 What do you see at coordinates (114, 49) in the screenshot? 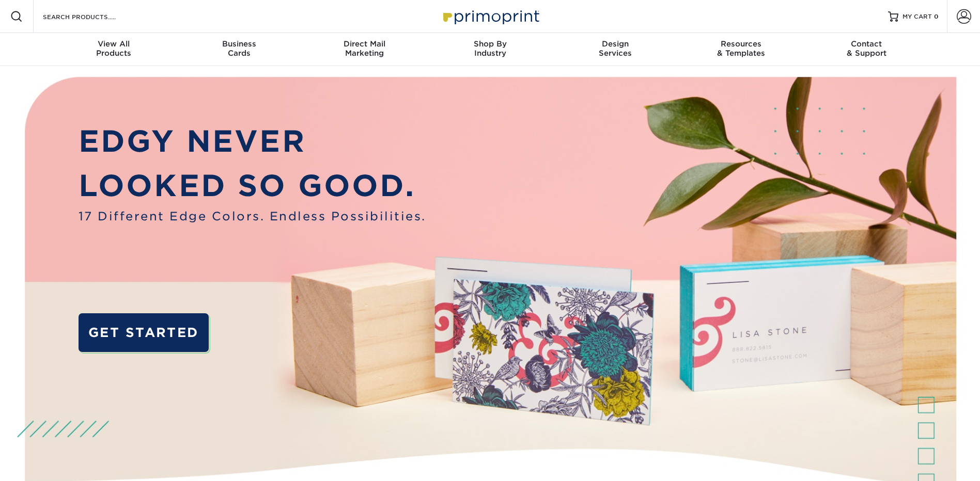
I see `a: View AllProducts` at bounding box center [114, 49].